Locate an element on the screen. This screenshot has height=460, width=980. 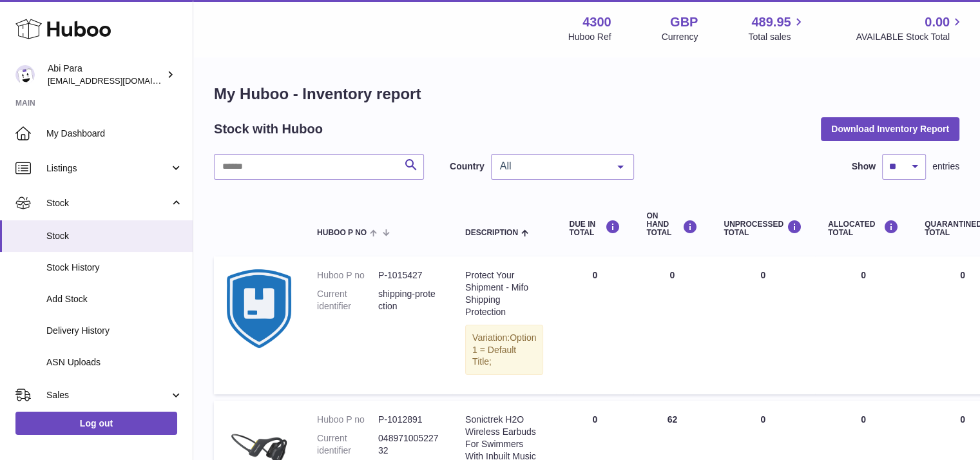
img: Abi@mifo.co.uk is located at coordinates (25, 75).